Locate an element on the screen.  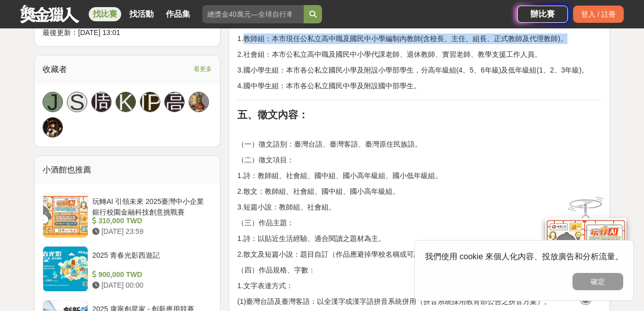
div: 310,000 TWD is located at coordinates (150, 221).